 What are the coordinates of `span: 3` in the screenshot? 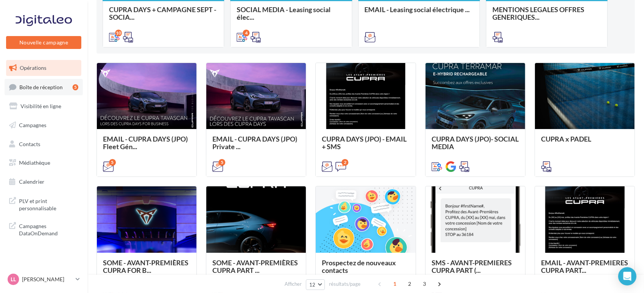 It's located at (424, 284).